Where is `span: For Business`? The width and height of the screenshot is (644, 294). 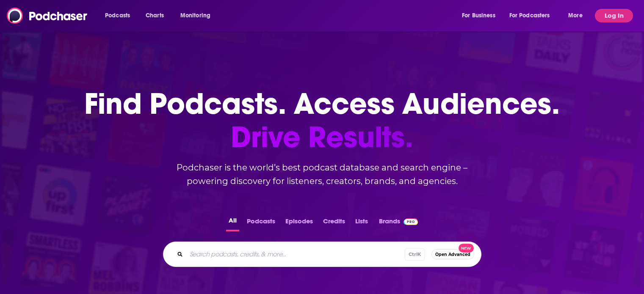
span: For Business is located at coordinates (479, 16).